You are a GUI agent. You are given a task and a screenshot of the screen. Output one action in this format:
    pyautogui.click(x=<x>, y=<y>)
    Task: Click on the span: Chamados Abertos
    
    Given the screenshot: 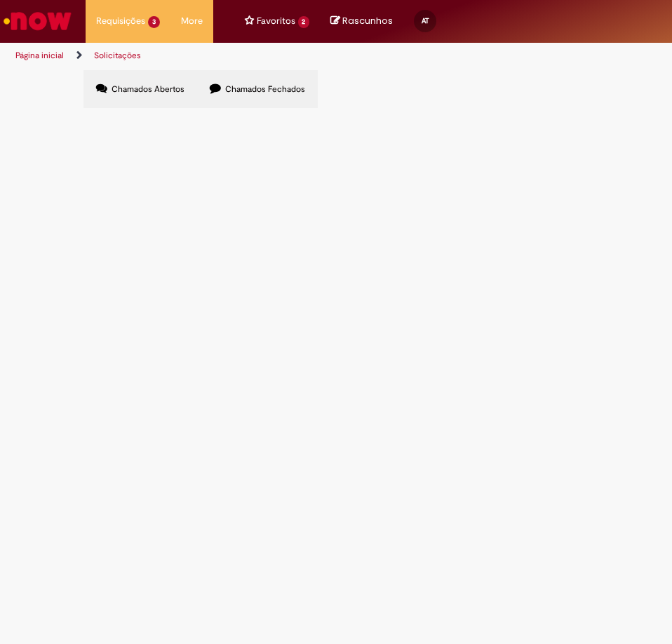 What is the action you would take?
    pyautogui.click(x=148, y=89)
    